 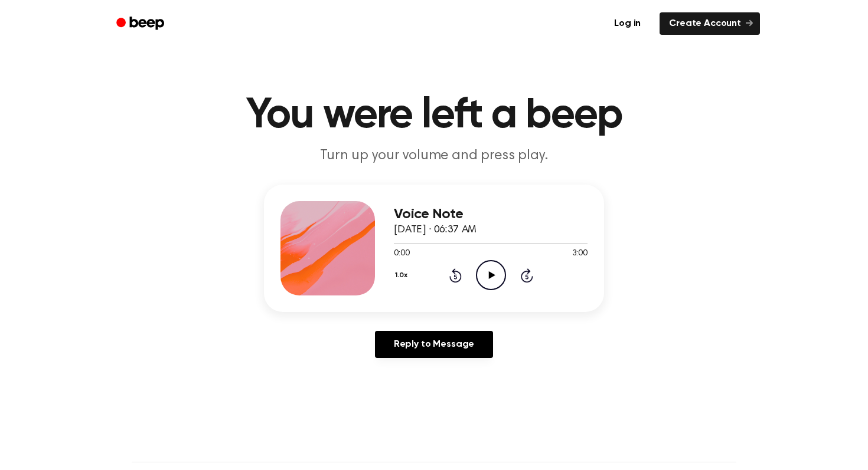 I want to click on a: Beep, so click(x=141, y=23).